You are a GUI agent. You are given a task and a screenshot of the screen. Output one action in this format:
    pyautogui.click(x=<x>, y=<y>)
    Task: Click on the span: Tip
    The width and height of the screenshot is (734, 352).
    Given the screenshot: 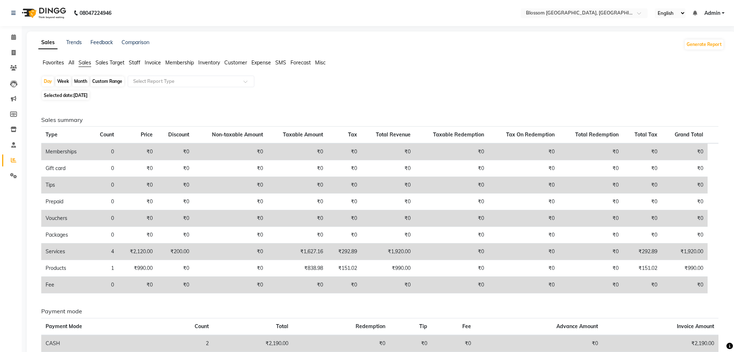 What is the action you would take?
    pyautogui.click(x=423, y=326)
    